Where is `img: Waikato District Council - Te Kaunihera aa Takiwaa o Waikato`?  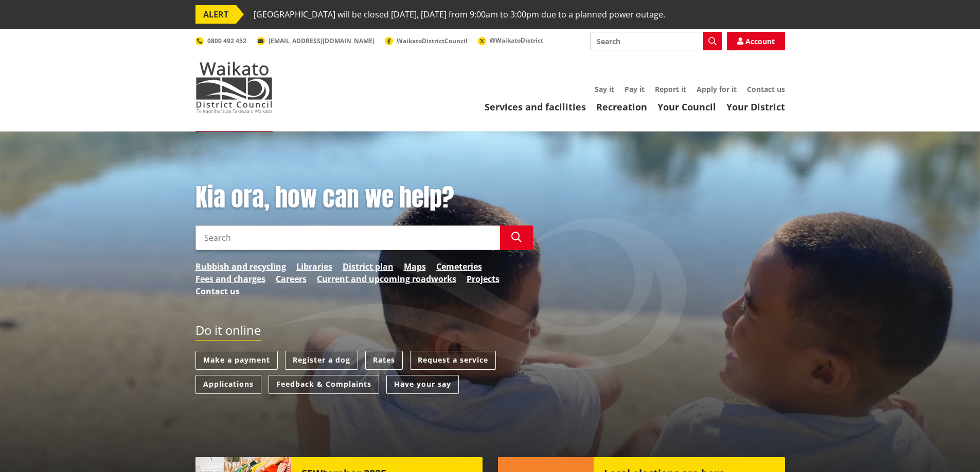
img: Waikato District Council - Te Kaunihera aa Takiwaa o Waikato is located at coordinates (234, 87).